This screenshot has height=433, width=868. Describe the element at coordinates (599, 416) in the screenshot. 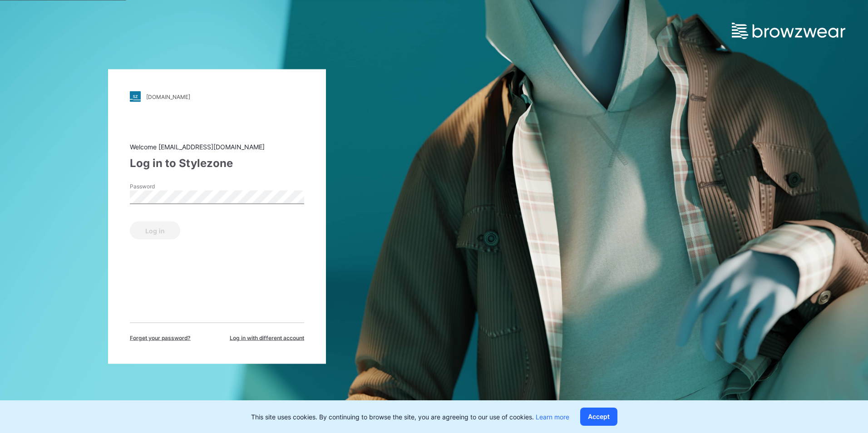

I see `button: Accept` at that location.